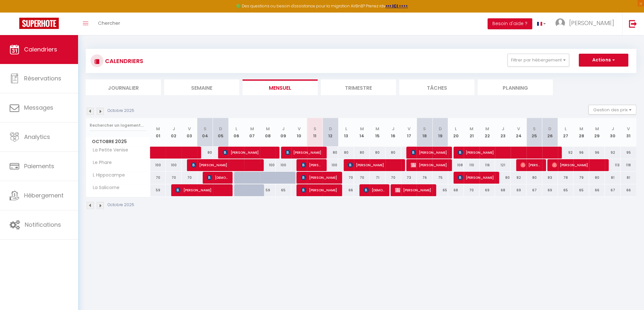 The height and width of the screenshot is (310, 644). What do you see at coordinates (118, 125) in the screenshot?
I see `input: Rechercher un logement...` at bounding box center [118, 125].